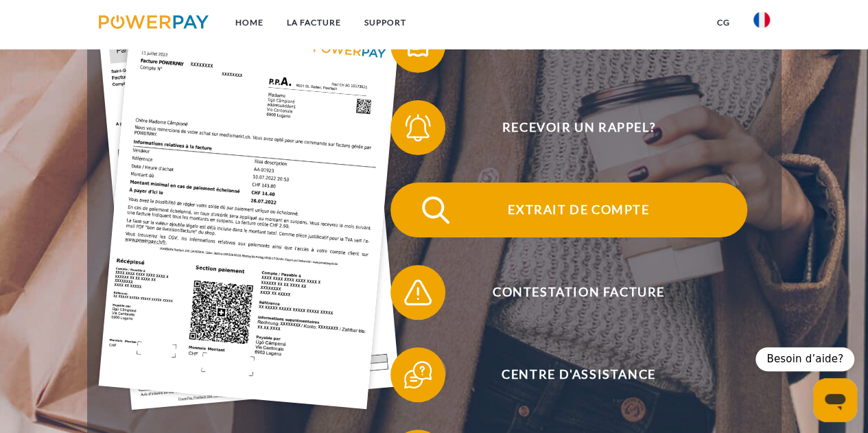 The height and width of the screenshot is (433, 868). I want to click on span: Extrait de compte, so click(579, 210).